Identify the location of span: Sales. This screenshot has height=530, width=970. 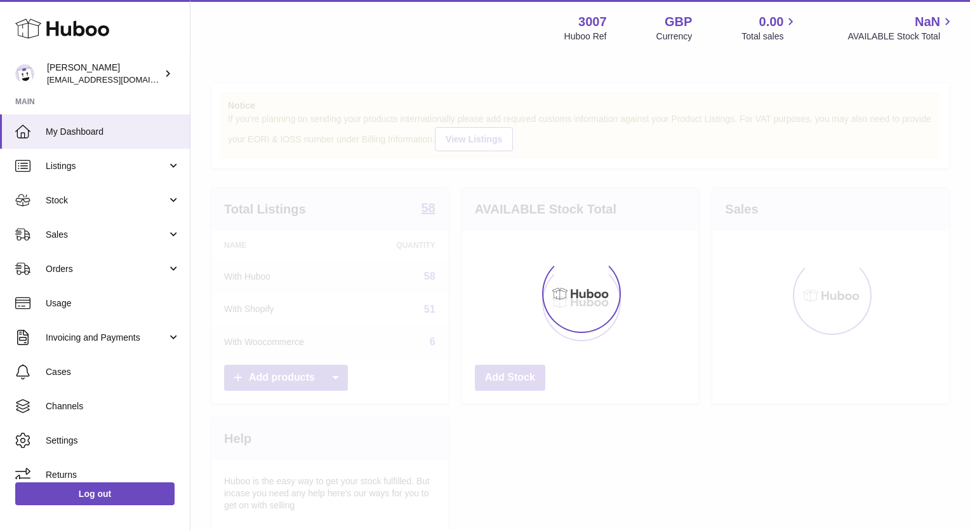
(106, 234).